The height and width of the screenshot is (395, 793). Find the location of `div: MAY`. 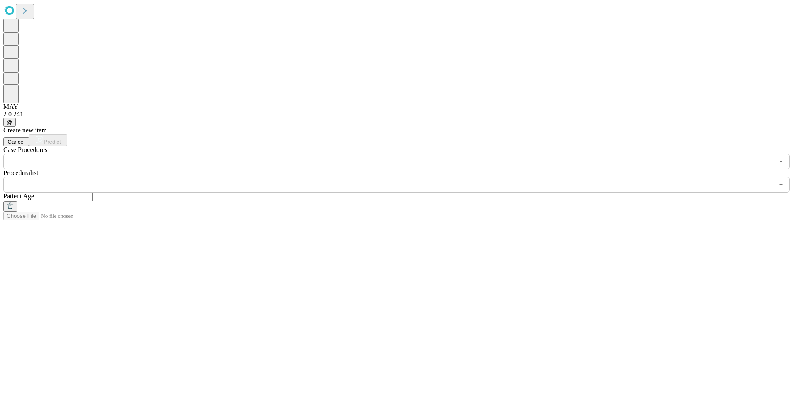

div: MAY is located at coordinates (396, 107).